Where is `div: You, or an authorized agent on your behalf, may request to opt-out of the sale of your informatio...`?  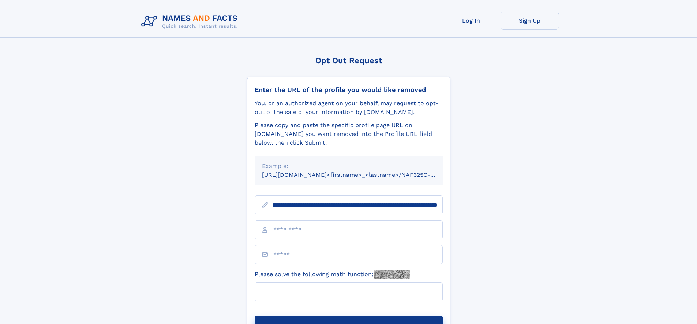 div: You, or an authorized agent on your behalf, may request to opt-out of the sale of your informatio... is located at coordinates (349, 108).